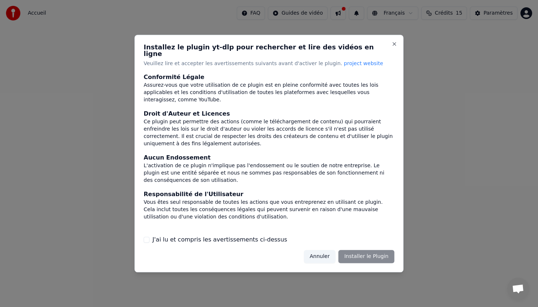 The image size is (538, 307). I want to click on label: J'ai lu et compris les avertissements ci-dessus, so click(220, 240).